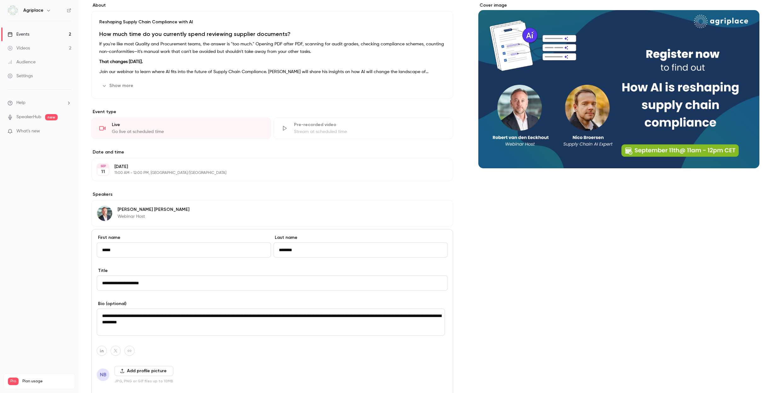  Describe the element at coordinates (51, 117) in the screenshot. I see `span: new` at that location.